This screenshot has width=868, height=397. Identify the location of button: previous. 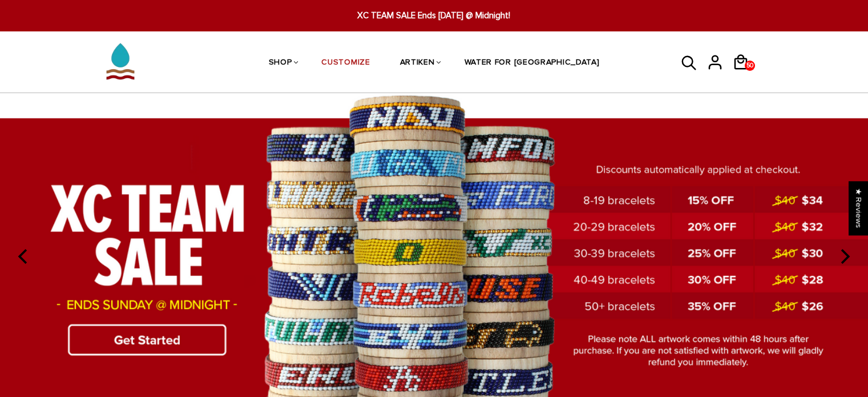
(24, 257).